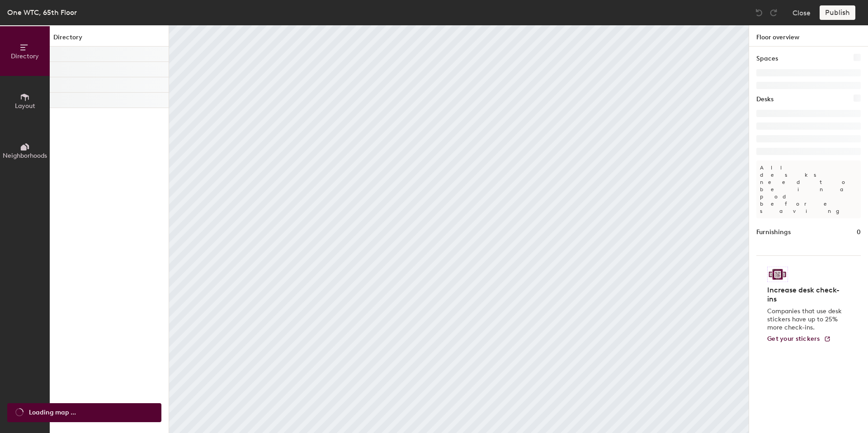 This screenshot has width=868, height=433. Describe the element at coordinates (767, 59) in the screenshot. I see `h1: Spaces` at that location.